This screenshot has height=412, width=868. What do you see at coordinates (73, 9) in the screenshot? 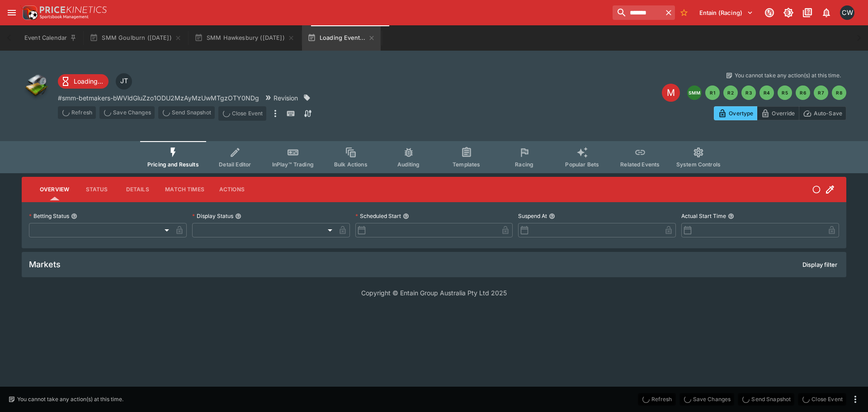
I see `img: PriceKinetics` at bounding box center [73, 9].